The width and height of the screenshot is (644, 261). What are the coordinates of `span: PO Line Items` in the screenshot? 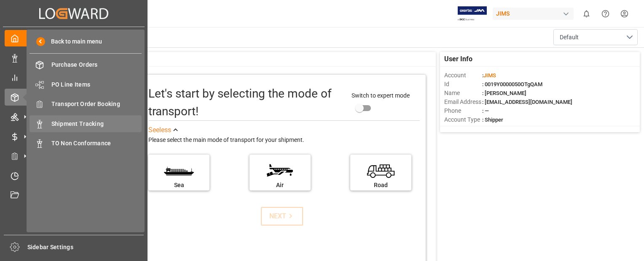 It's located at (97, 84).